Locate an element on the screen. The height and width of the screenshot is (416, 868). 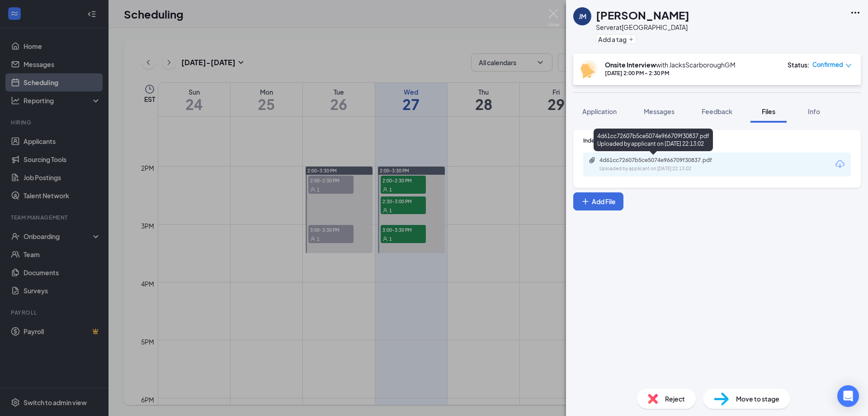
span: Info is located at coordinates (814, 112).